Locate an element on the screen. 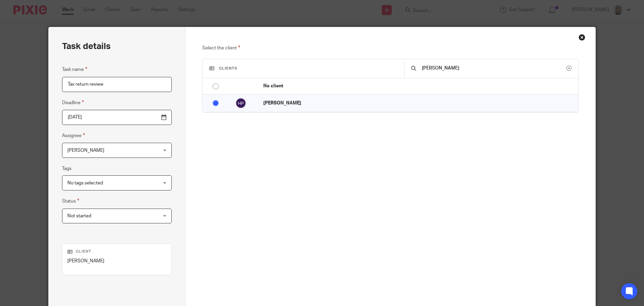 Image resolution: width=644 pixels, height=306 pixels. label: Assignee is located at coordinates (73, 135).